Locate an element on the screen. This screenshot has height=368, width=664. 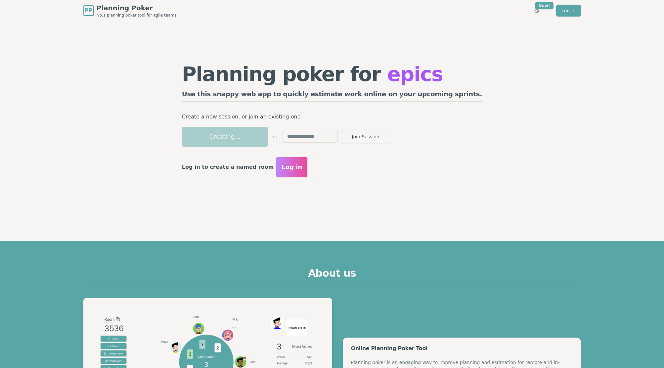
span: Planning Poker is located at coordinates (137, 8).